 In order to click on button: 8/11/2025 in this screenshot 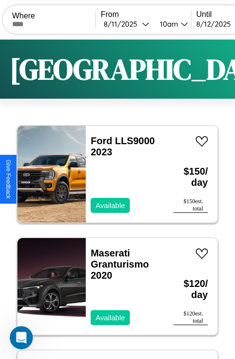, I will do `click(126, 24)`.